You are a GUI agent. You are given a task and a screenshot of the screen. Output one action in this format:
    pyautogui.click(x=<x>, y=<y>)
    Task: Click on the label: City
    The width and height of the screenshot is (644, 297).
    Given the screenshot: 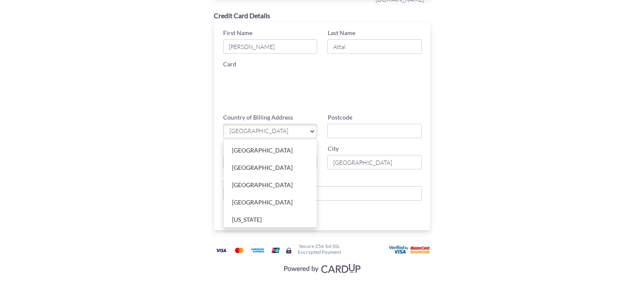 What is the action you would take?
    pyautogui.click(x=333, y=149)
    